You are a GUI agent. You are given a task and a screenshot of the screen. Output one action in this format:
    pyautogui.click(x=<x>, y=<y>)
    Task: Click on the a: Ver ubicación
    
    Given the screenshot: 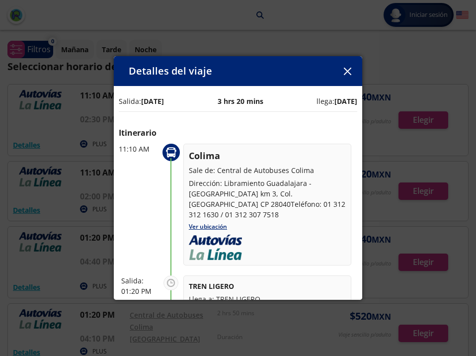 What is the action you would take?
    pyautogui.click(x=208, y=226)
    